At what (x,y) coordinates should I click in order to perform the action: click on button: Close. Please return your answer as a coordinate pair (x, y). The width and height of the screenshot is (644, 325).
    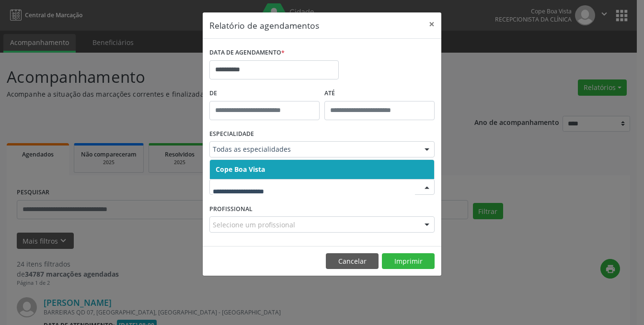
    Looking at the image, I should click on (431, 24).